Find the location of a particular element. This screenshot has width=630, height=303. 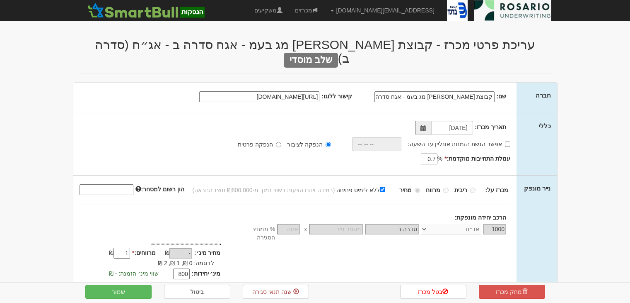

a: מחק מכרז is located at coordinates (512, 291).